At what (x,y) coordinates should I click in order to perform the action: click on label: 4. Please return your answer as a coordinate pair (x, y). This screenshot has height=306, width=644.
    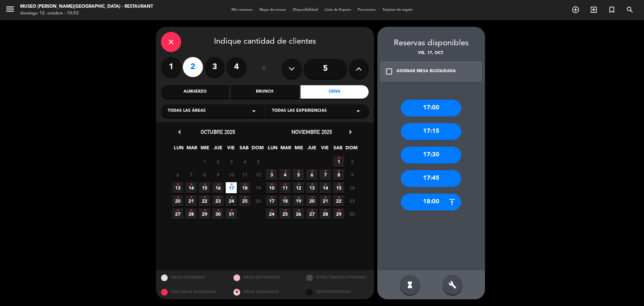
    Looking at the image, I should click on (236, 67).